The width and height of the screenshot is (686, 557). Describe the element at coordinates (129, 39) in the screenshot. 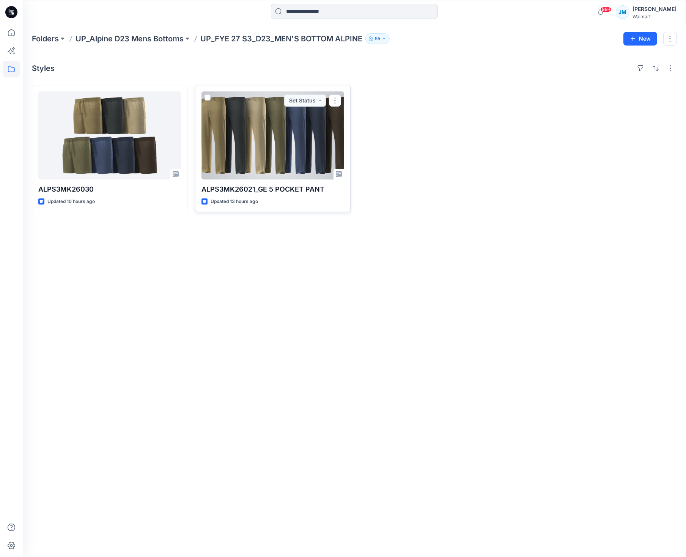

I see `a: UP_Alpine D23 Mens Bottoms` at that location.